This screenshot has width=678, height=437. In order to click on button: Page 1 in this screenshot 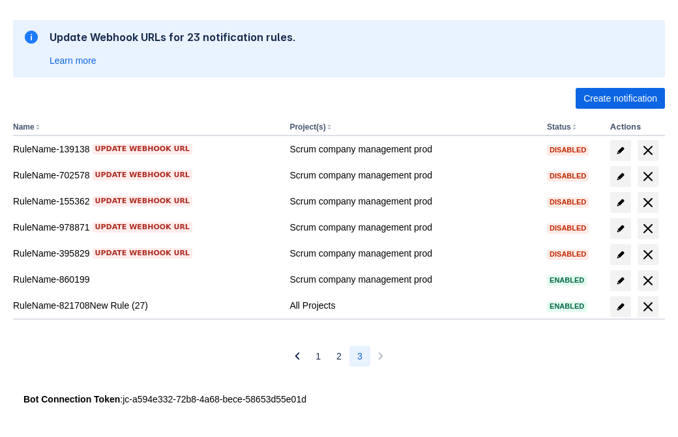, I will do `click(318, 356)`.